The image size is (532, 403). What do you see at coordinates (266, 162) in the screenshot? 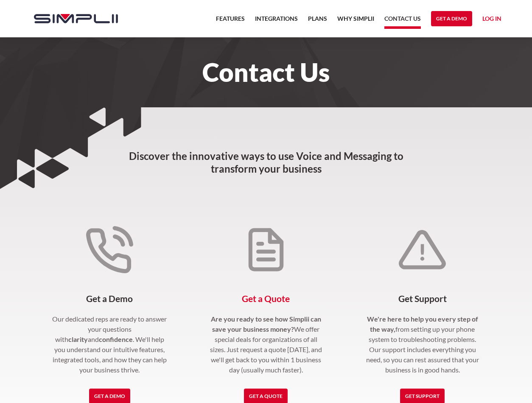
I see `strong: Discover the innovative ways to use Voice and Messaging to transform your business` at bounding box center [266, 162].